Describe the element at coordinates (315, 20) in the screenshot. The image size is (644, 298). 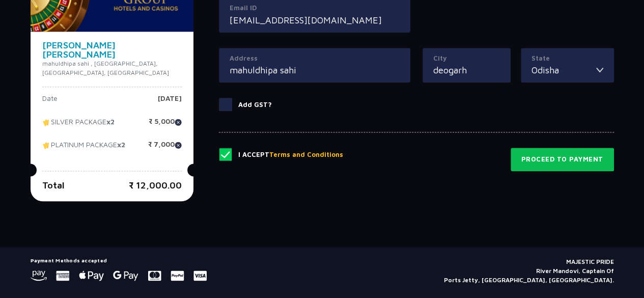
I see `input: Email ID` at that location.